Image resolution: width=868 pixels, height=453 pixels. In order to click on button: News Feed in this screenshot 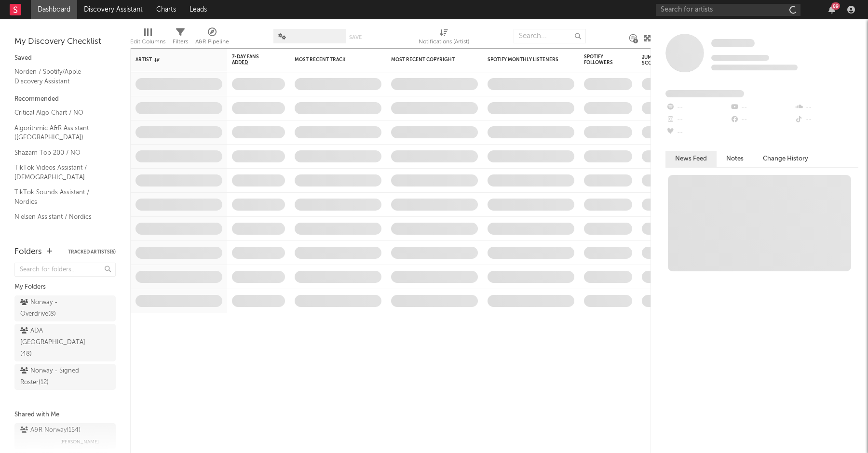, I will do `click(691, 159)`.